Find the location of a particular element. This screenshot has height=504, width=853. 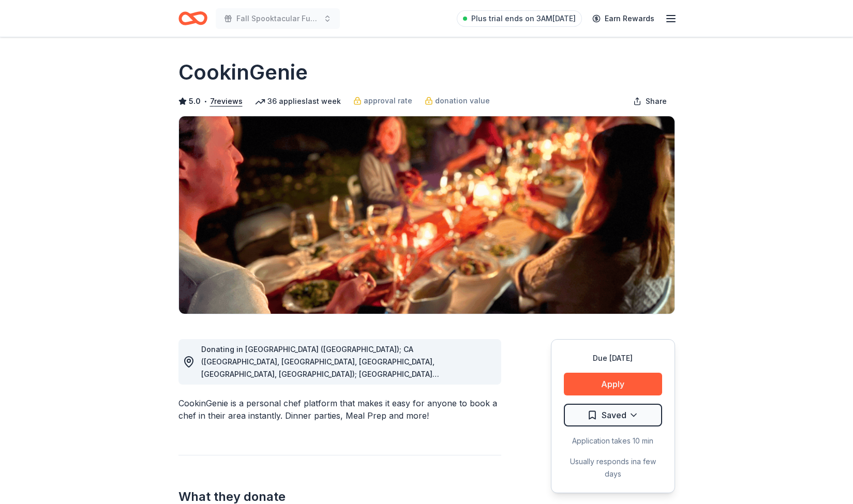

button: Apply is located at coordinates (612, 384).